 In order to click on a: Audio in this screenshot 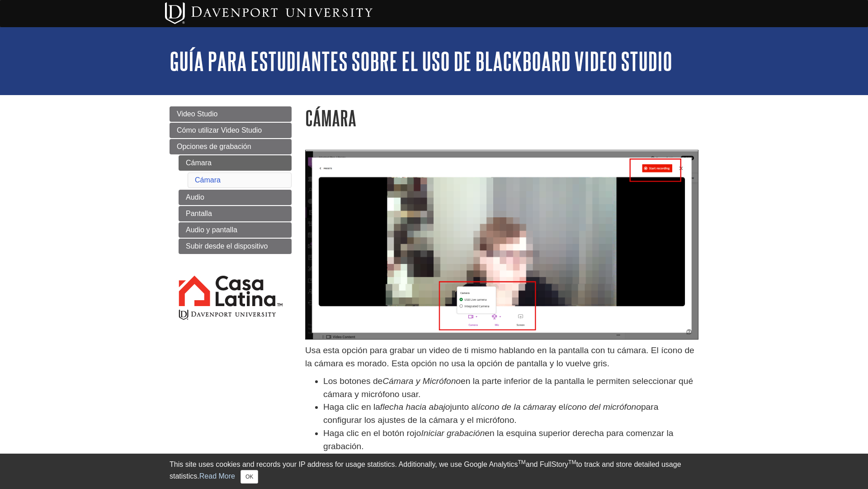, I will do `click(235, 197)`.